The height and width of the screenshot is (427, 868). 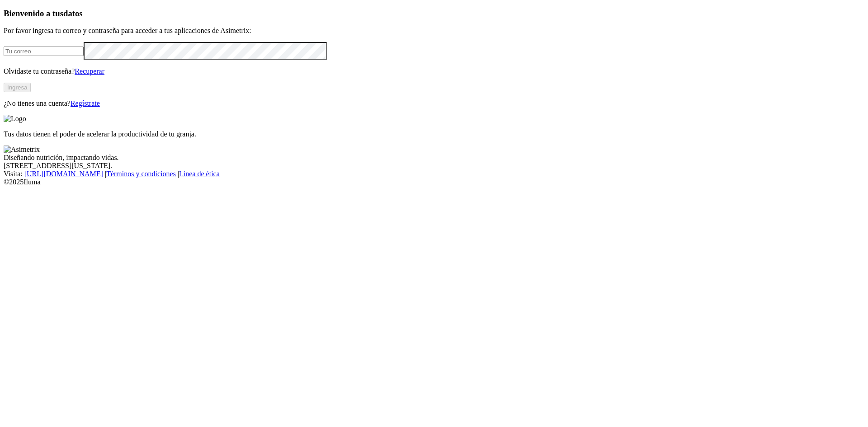 What do you see at coordinates (434, 31) in the screenshot?
I see `p: Por favor ingresa tu correo y contraseña para acceder a tus aplicaciones de Asimetrix:` at bounding box center [434, 31].